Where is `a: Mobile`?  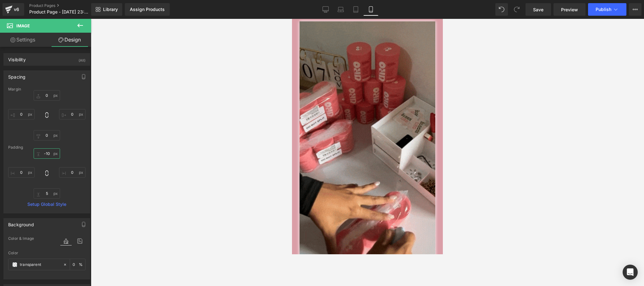 a: Mobile is located at coordinates (371, 10).